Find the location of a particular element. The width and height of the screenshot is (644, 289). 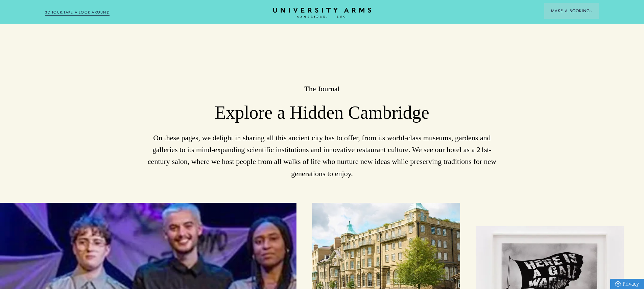

img: Arrow icon is located at coordinates (591, 11).